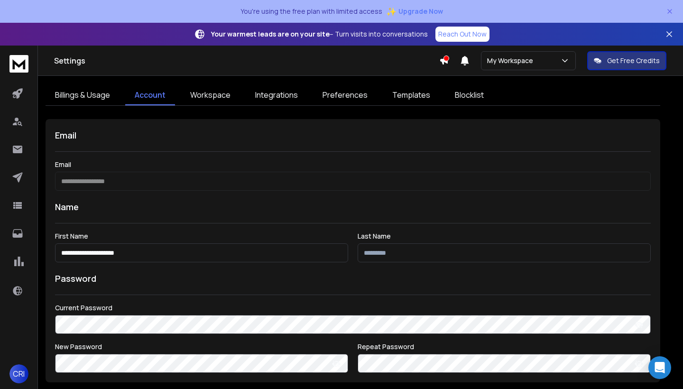 The width and height of the screenshot is (683, 389). I want to click on label: Last Name, so click(504, 236).